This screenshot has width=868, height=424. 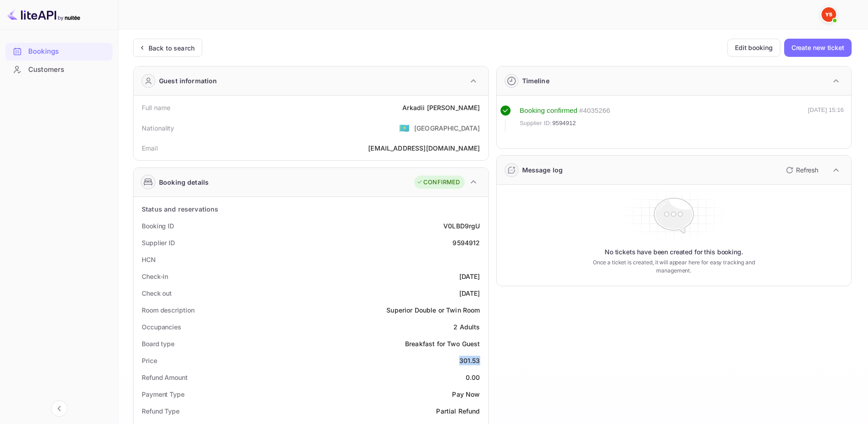 What do you see at coordinates (164, 377) in the screenshot?
I see `div: Refund Amount` at bounding box center [164, 377].